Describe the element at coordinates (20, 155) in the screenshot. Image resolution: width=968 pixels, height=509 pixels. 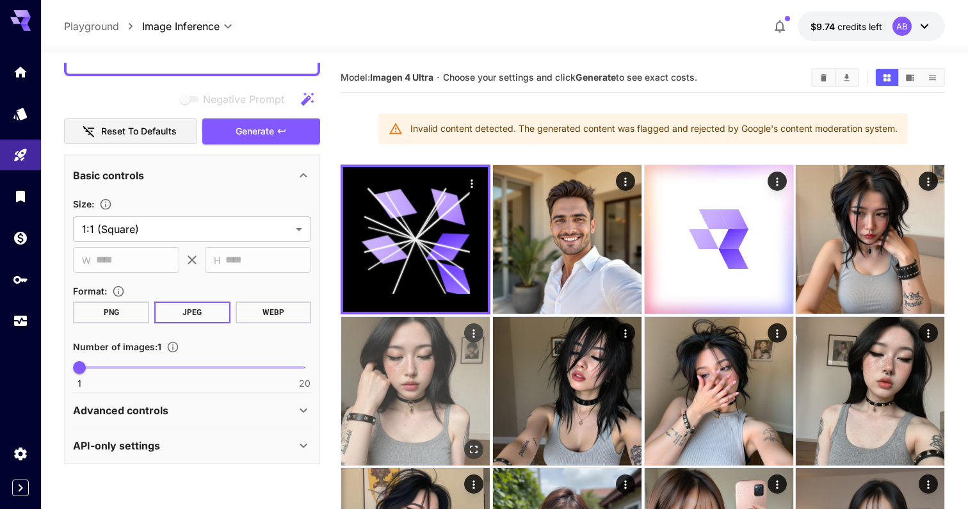
I see `div: Playground` at that location.